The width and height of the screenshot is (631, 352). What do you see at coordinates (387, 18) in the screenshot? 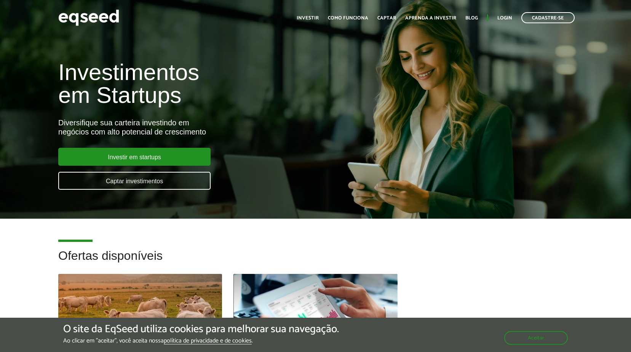
I see `a: Captar` at bounding box center [387, 18].